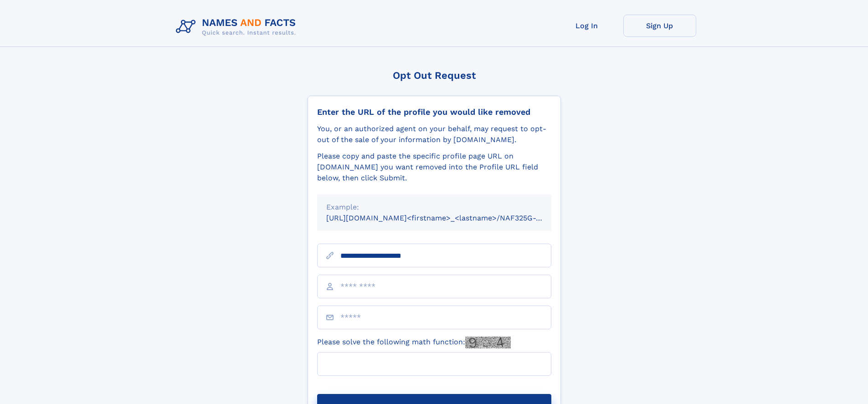  What do you see at coordinates (660, 26) in the screenshot?
I see `a: Sign Up` at bounding box center [660, 26].